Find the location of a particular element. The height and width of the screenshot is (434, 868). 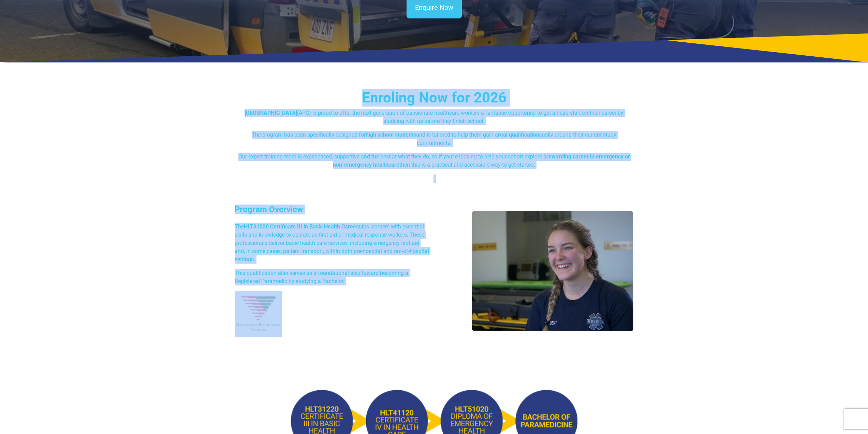

strong: real qualification is located at coordinates (518, 134).